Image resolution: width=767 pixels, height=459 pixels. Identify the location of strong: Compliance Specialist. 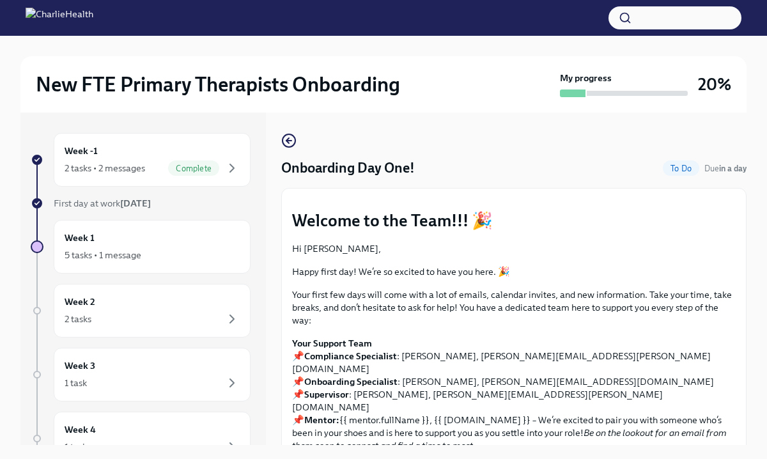
(350, 356).